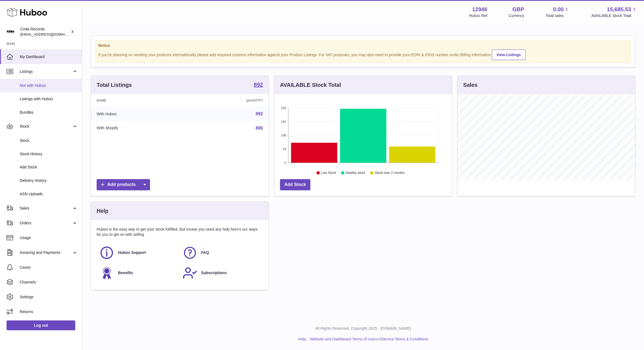  What do you see at coordinates (46, 72) in the screenshot?
I see `span: Listings` at bounding box center [46, 72].